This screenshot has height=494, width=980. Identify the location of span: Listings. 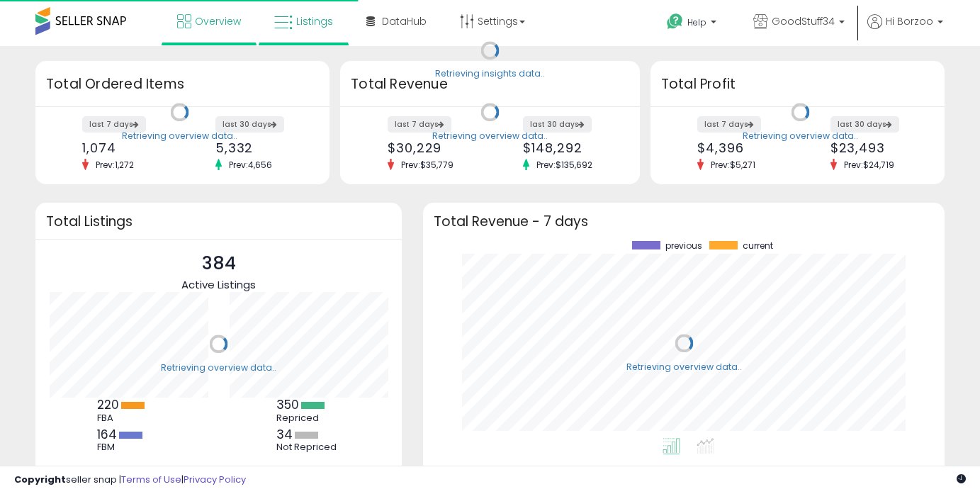
(314, 21).